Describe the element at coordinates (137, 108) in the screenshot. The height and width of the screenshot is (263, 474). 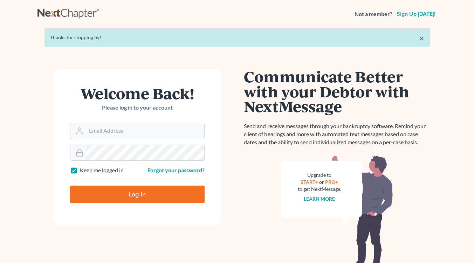
I see `p: Please log in to your account` at that location.